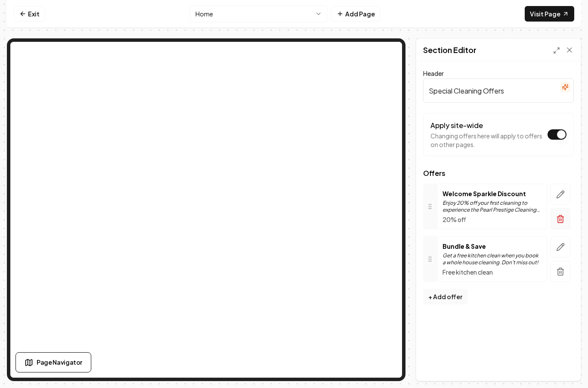 This screenshot has width=588, height=388. Describe the element at coordinates (549, 14) in the screenshot. I see `a: Visit Page` at that location.